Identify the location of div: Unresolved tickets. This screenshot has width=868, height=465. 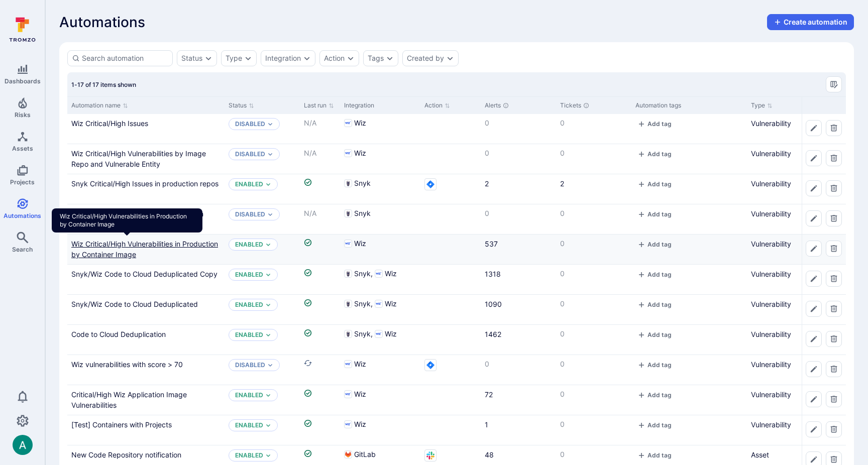
(587, 106).